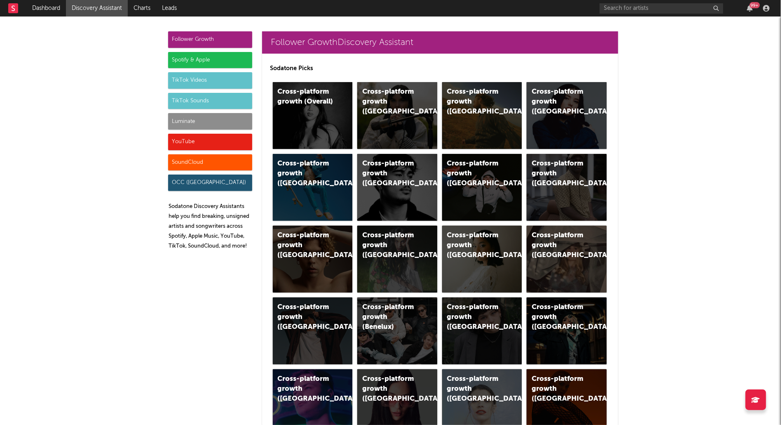 This screenshot has height=425, width=781. What do you see at coordinates (662, 8) in the screenshot?
I see `input: Search for artists` at bounding box center [662, 8].